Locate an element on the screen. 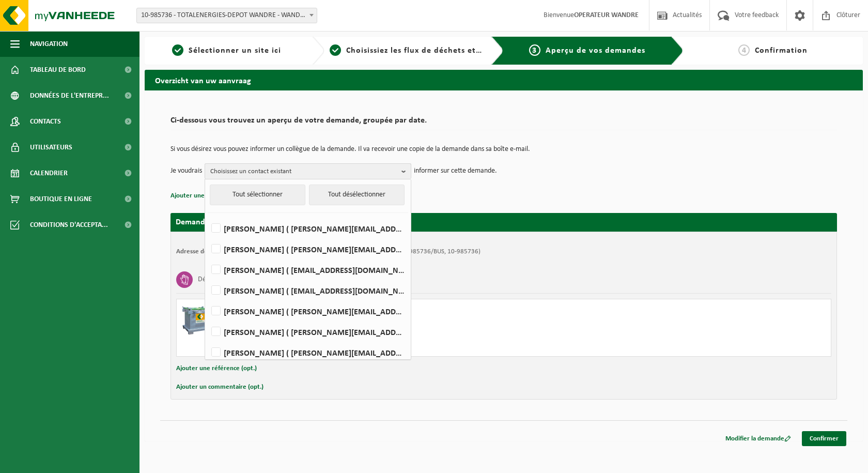  button: Ajouter un commentaire (opt.) is located at coordinates (220, 388).